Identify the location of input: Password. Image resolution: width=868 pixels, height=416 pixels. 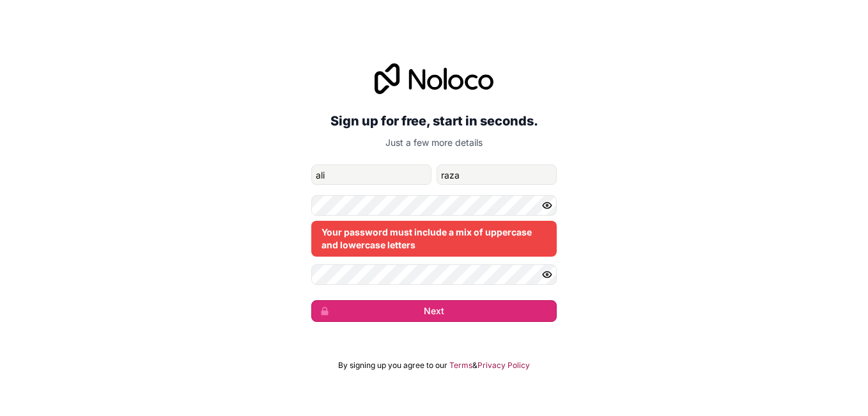
(434, 205).